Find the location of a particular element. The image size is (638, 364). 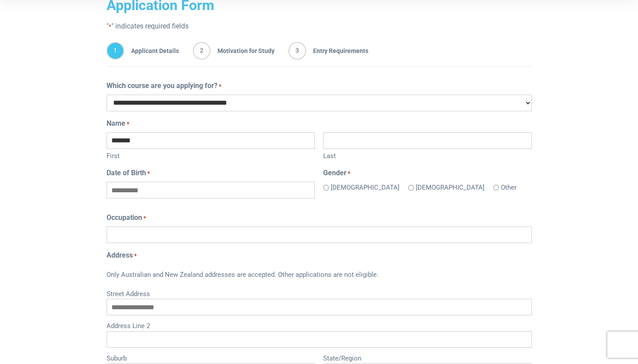

label: Date of Birth is located at coordinates (128, 173).